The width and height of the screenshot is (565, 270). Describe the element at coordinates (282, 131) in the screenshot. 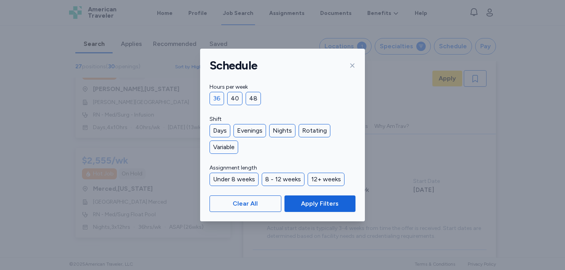

I see `div: Nights` at that location.